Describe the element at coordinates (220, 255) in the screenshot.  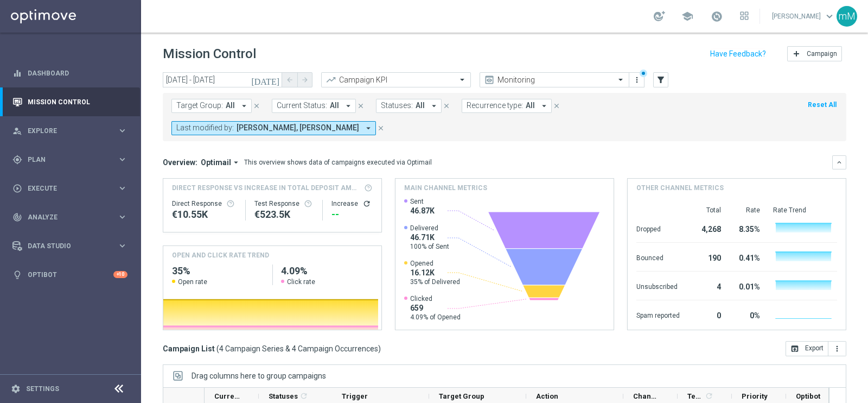
I see `h4: OPEN AND CLICK RATE TREND` at that location.